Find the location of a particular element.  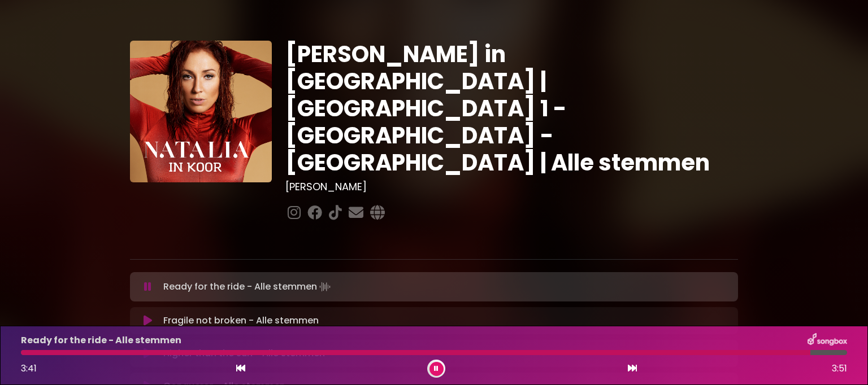

img: songbox-logo-white.png is located at coordinates (827, 341).